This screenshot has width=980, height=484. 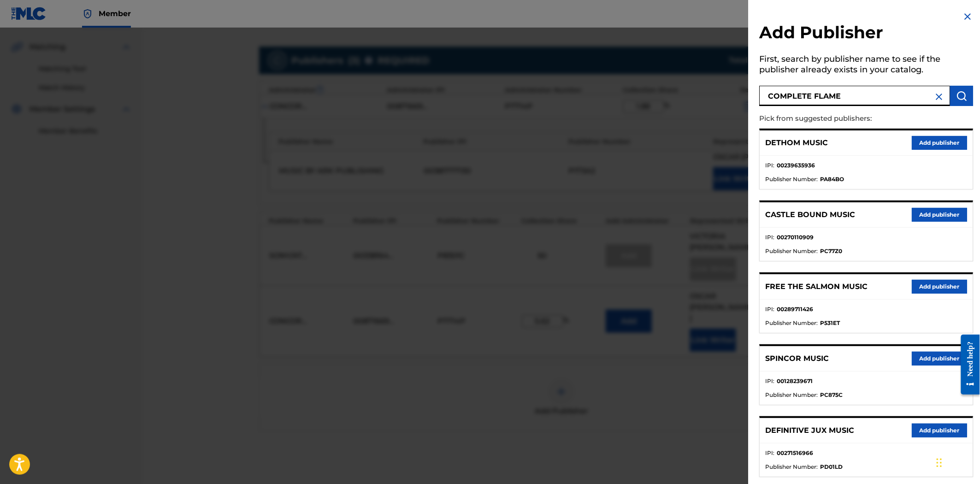 What do you see at coordinates (841, 119) in the screenshot?
I see `p: Pick from suggested publishers:` at bounding box center [841, 119].